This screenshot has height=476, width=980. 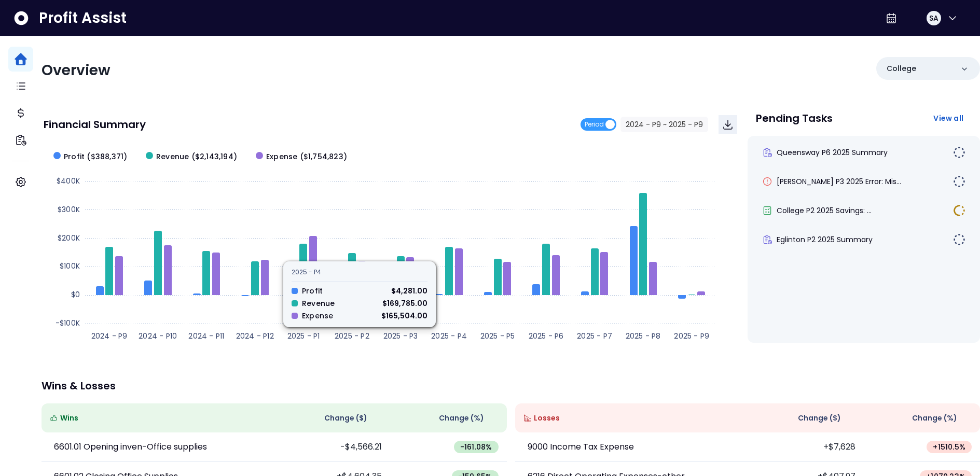 What do you see at coordinates (581, 447) in the screenshot?
I see `p: 9000 Income Tax Expense` at bounding box center [581, 447].